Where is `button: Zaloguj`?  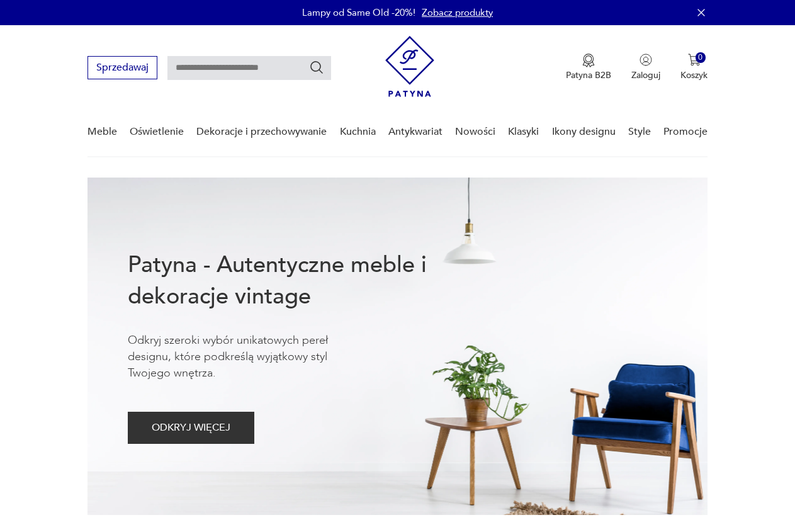
button: Zaloguj is located at coordinates (646, 68).